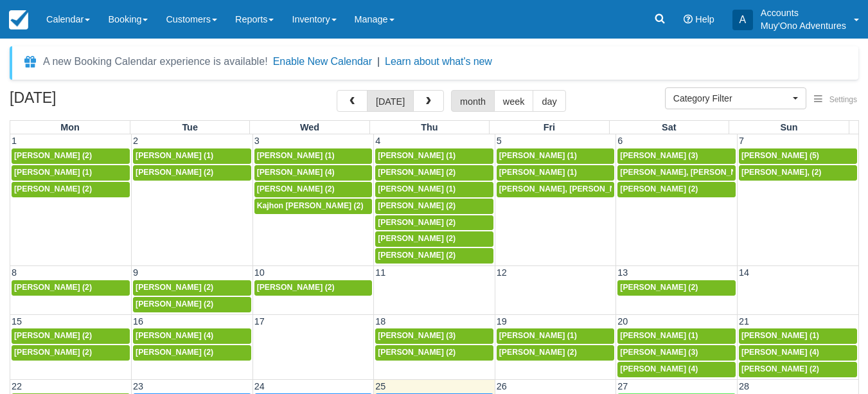 Image resolution: width=868 pixels, height=394 pixels. Describe the element at coordinates (257, 141) in the screenshot. I see `span: 3` at that location.